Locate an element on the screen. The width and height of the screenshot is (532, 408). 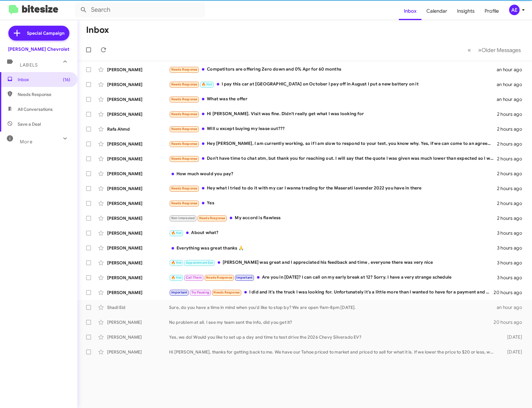
span: (16) is located at coordinates (66, 80).